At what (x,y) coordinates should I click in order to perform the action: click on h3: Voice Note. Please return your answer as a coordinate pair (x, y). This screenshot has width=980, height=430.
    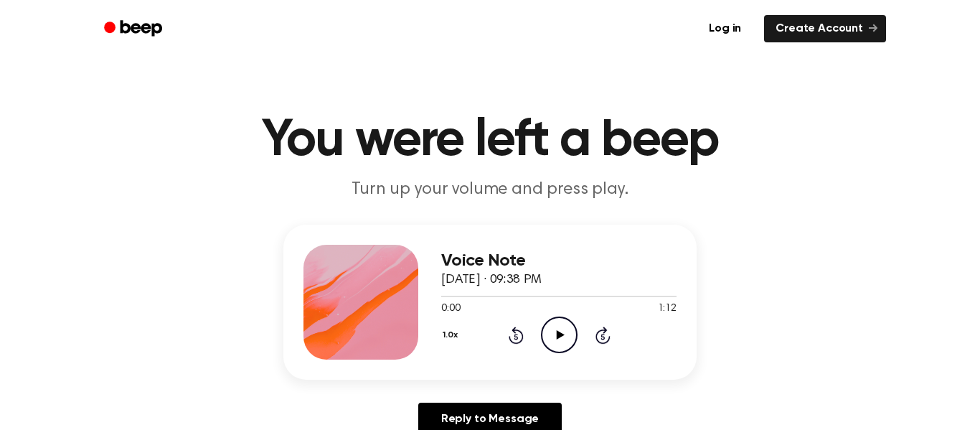
    Looking at the image, I should click on (559, 260).